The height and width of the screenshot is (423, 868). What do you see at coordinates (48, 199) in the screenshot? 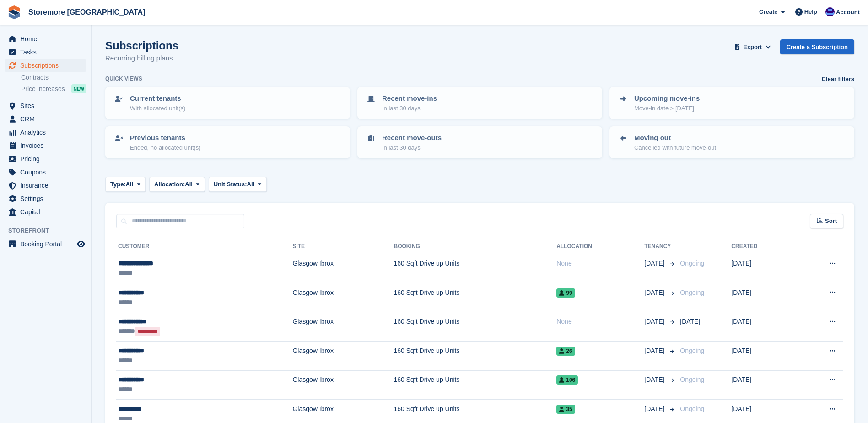
I see `span: Settings` at bounding box center [48, 199].